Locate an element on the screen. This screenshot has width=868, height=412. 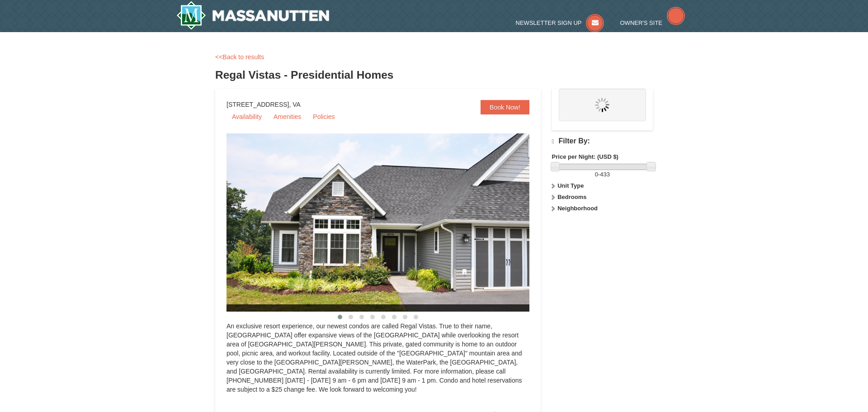
strong: Unit Type is located at coordinates (570, 186).